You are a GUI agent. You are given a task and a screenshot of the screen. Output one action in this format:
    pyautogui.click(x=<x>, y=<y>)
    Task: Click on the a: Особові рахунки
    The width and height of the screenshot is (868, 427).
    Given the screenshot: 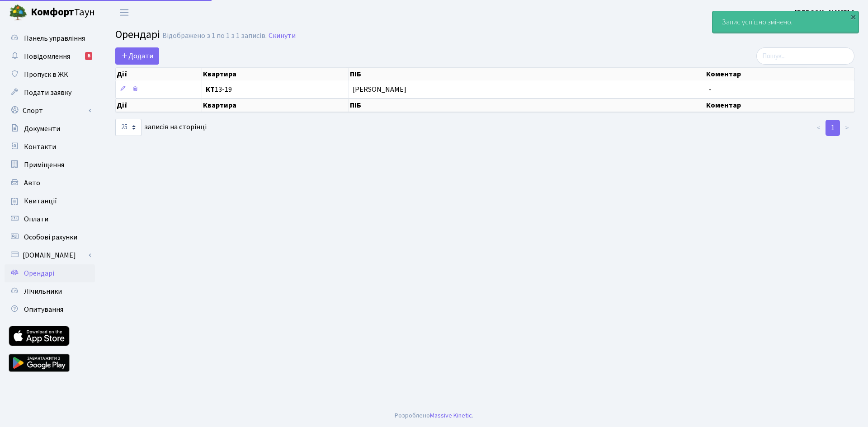 What is the action you would take?
    pyautogui.click(x=50, y=237)
    